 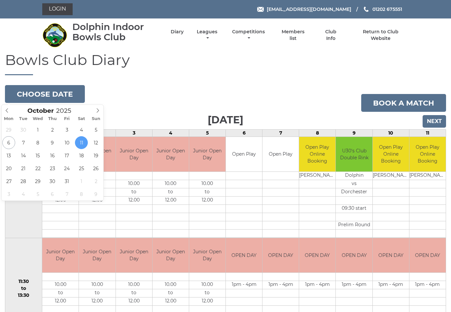 What do you see at coordinates (434, 121) in the screenshot?
I see `input: Next` at bounding box center [434, 121].